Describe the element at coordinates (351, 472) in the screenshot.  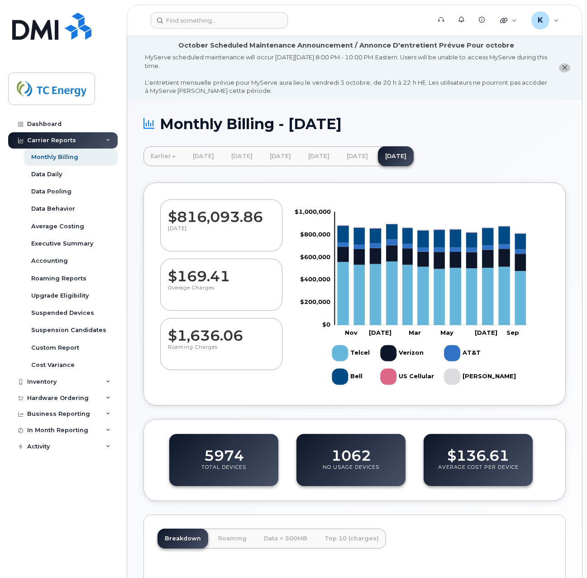
I see `p: No Usage Devices` at that location.